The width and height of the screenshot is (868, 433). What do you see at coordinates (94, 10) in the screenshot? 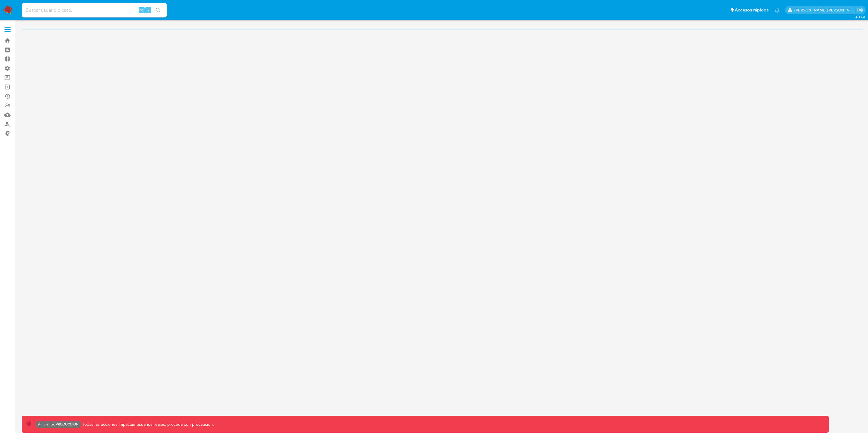
I see `input: Buscar usuario o caso...` at bounding box center [94, 10].